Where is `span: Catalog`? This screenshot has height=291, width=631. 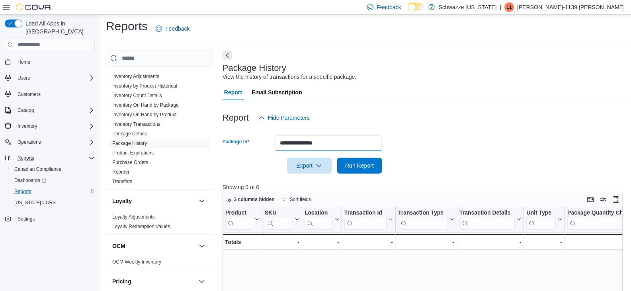
span: Catalog is located at coordinates (55, 110).